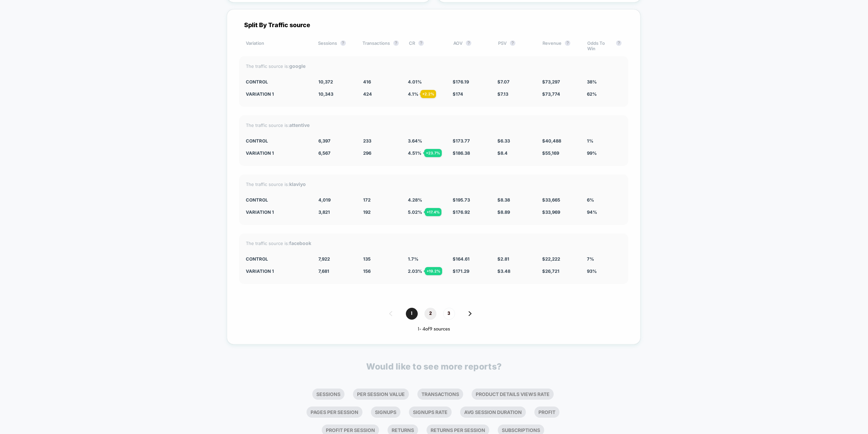 This screenshot has height=434, width=868. I want to click on strong: attentive, so click(299, 125).